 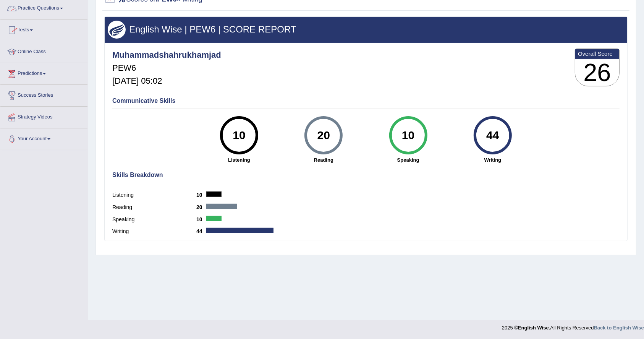 I want to click on h4: Communicative Skills, so click(x=366, y=101).